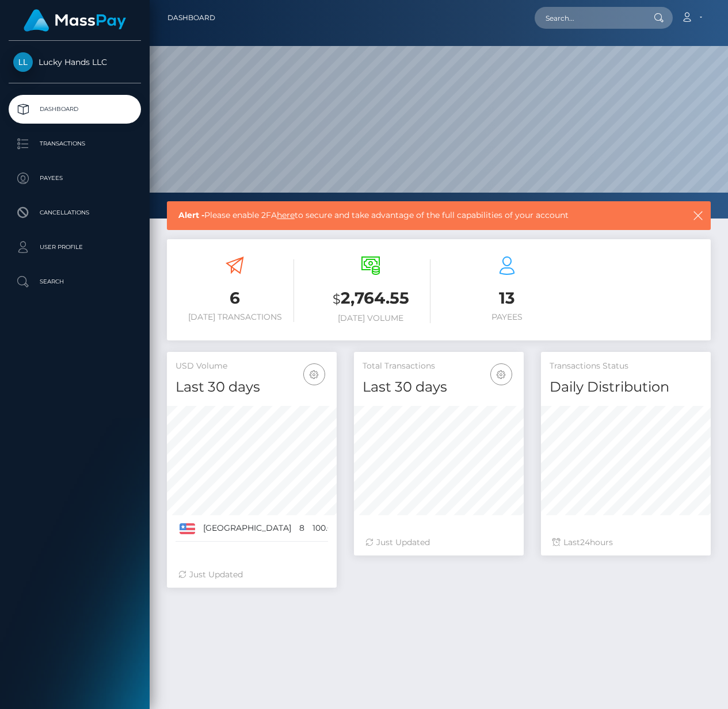 Image resolution: width=728 pixels, height=709 pixels. Describe the element at coordinates (75, 281) in the screenshot. I see `p: Search` at that location.